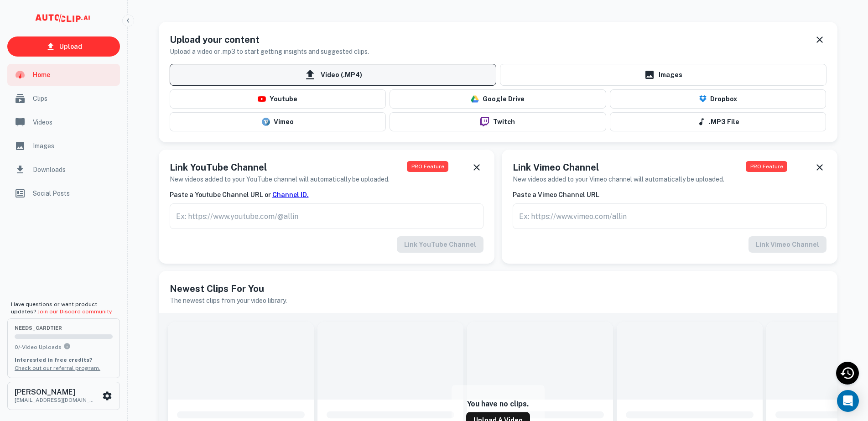  Describe the element at coordinates (73, 146) in the screenshot. I see `span: Images` at that location.